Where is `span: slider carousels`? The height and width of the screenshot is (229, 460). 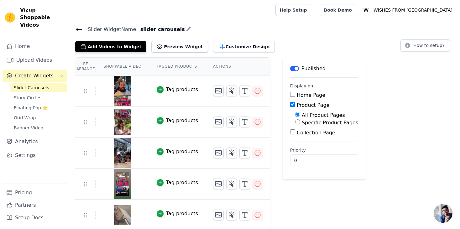 span: slider carousels is located at coordinates (162, 29).